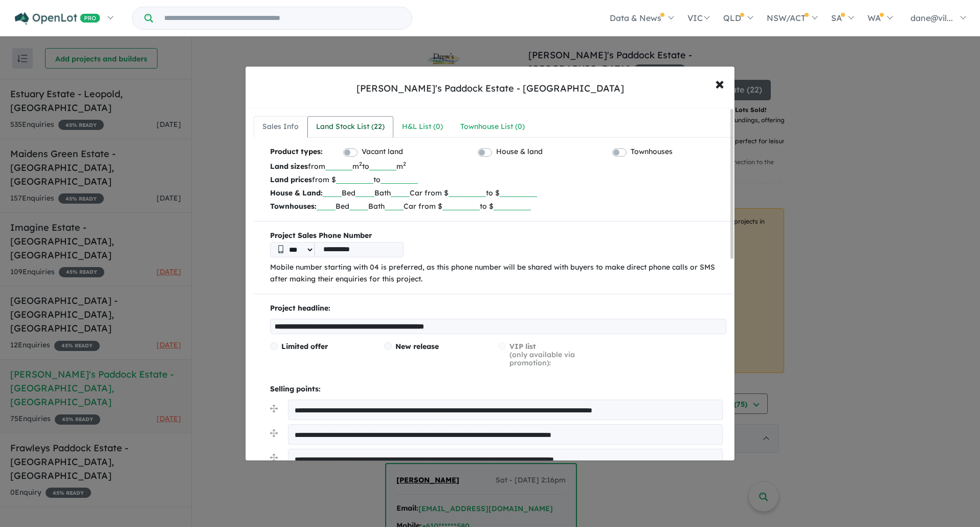 The height and width of the screenshot is (527, 980). What do you see at coordinates (651, 152) in the screenshot?
I see `label: Townhouses` at bounding box center [651, 152].